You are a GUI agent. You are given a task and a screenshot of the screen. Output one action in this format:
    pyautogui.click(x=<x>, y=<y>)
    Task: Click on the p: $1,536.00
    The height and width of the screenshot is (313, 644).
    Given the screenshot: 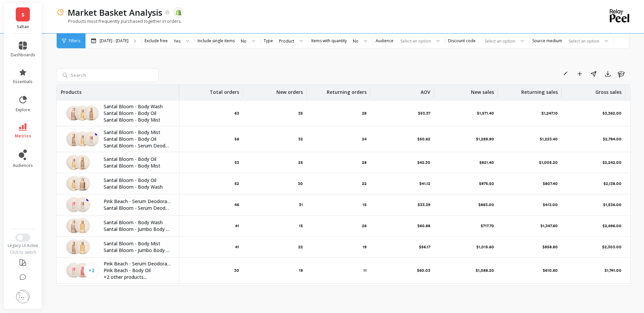 What is the action you would take?
    pyautogui.click(x=612, y=205)
    